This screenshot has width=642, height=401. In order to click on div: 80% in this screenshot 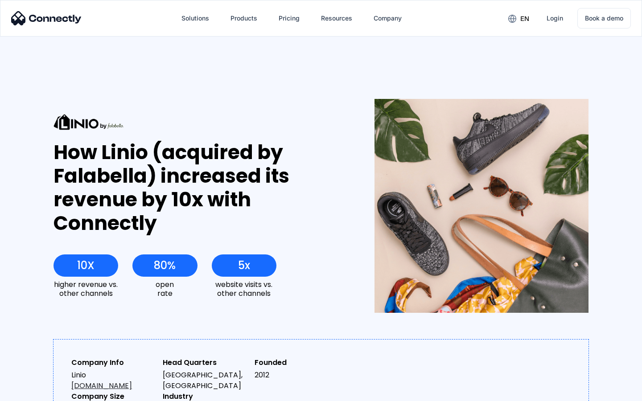, I will do `click(165, 266)`.